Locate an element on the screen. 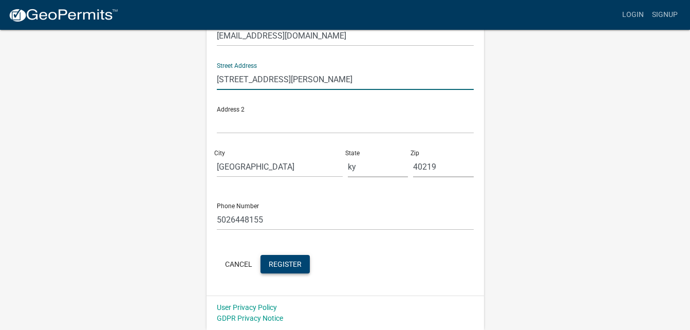 This screenshot has height=330, width=690. span: Register is located at coordinates (285, 263).